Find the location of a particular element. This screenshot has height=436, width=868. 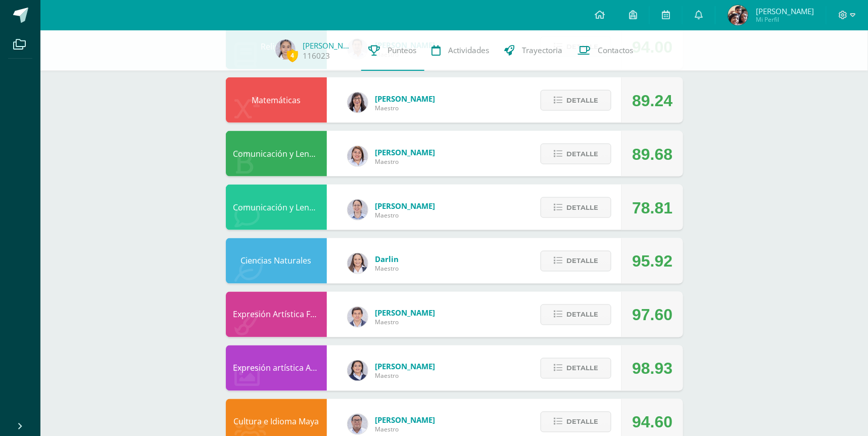

img: 794815d7ffad13252b70ea13fddba508.png is located at coordinates (357, 263).